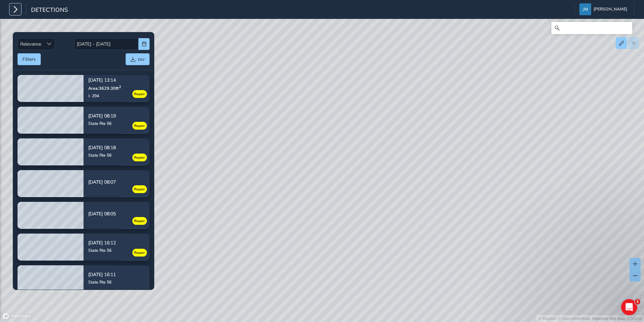  I want to click on div: Sort by Date, so click(49, 44).